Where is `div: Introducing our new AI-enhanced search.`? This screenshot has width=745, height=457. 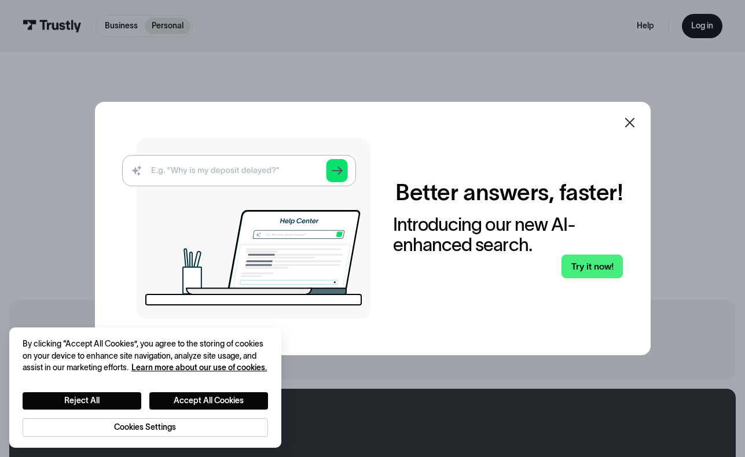 div: Introducing our new AI-enhanced search. is located at coordinates (508, 234).